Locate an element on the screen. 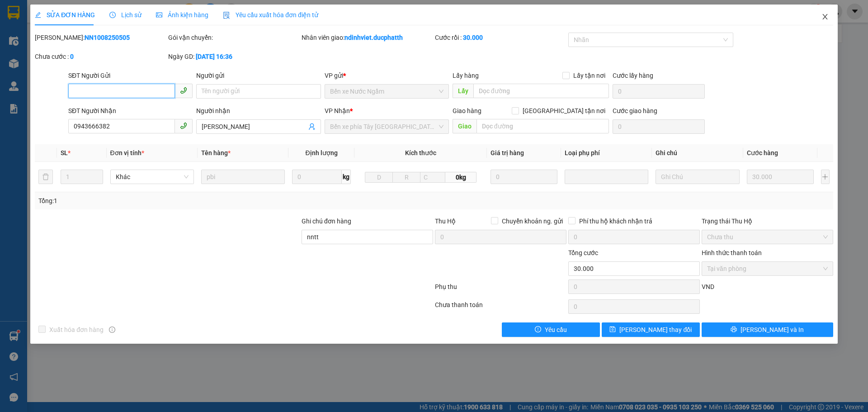 Image resolution: width=868 pixels, height=412 pixels. input: Cước lấy hàng is located at coordinates (659, 91).